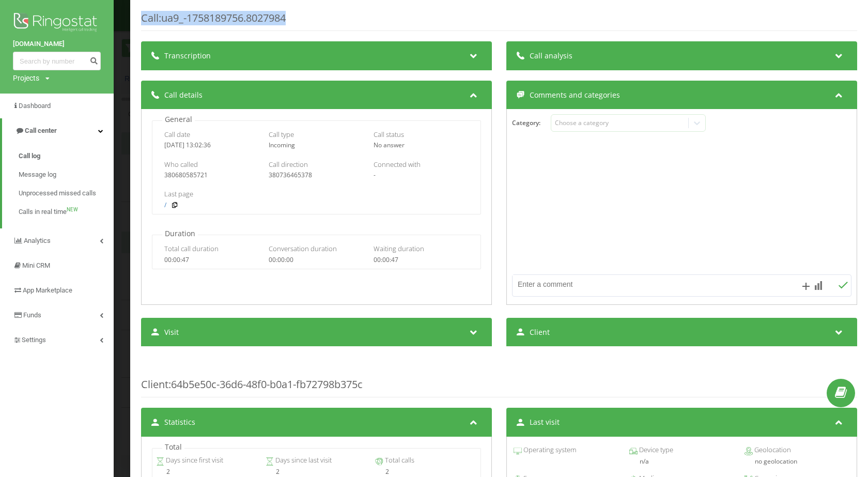  What do you see at coordinates (303, 249) in the screenshot?
I see `span: Conversation duration` at bounding box center [303, 249].